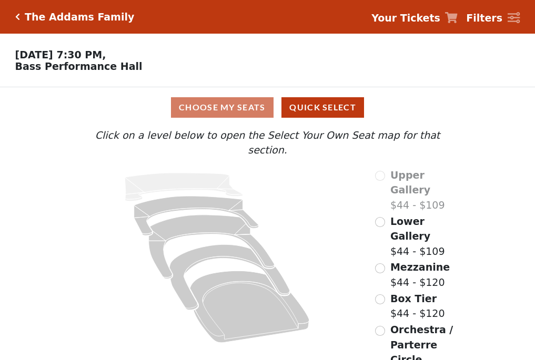  What do you see at coordinates (79, 17) in the screenshot?
I see `h5: The Addams Family` at bounding box center [79, 17].